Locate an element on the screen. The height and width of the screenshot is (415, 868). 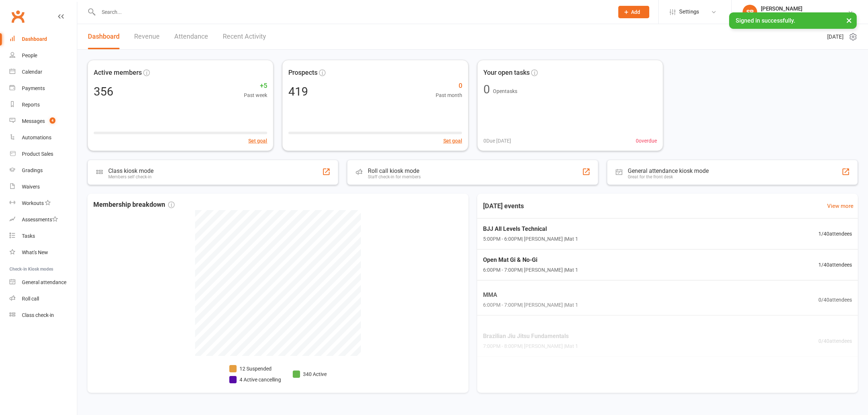
span: Past week is located at coordinates (256, 95).